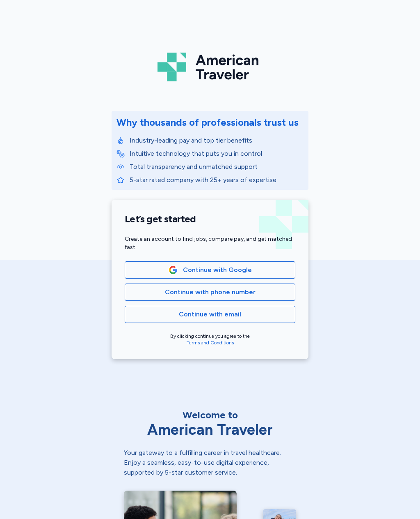 The width and height of the screenshot is (420, 519). What do you see at coordinates (217, 154) in the screenshot?
I see `p: Intuitive technology that puts you in control` at bounding box center [217, 154].